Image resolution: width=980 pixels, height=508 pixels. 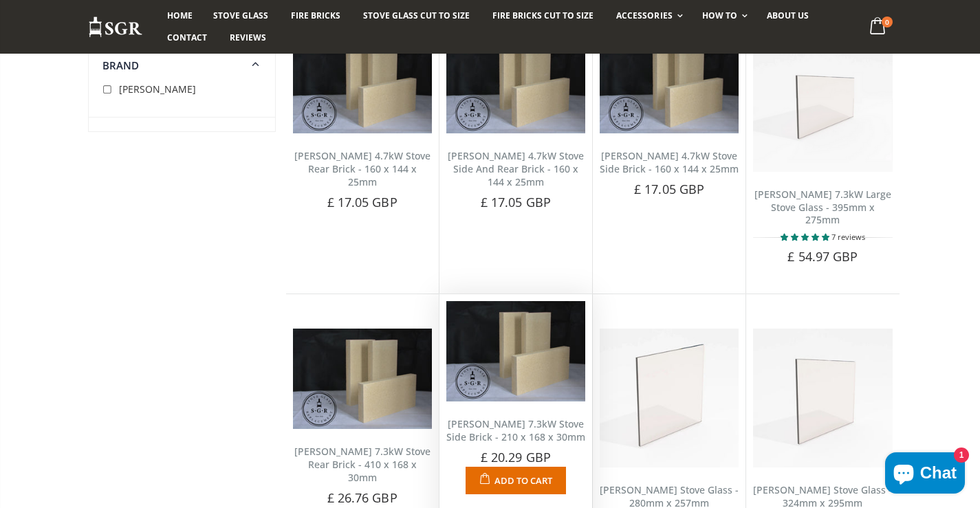 I want to click on span: Add to Cart, so click(x=523, y=480).